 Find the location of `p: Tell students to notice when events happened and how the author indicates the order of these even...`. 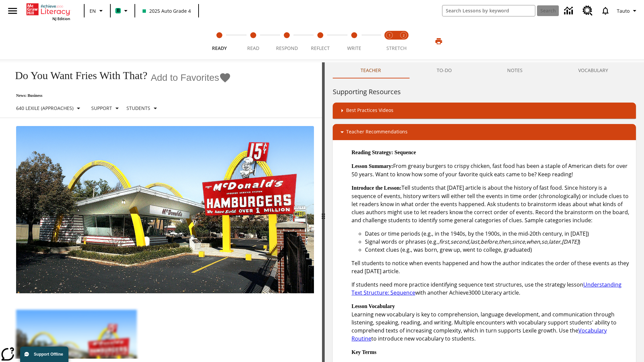

p: Tell students to notice when events happened and how the author indicates the order of these even... is located at coordinates (491, 267).